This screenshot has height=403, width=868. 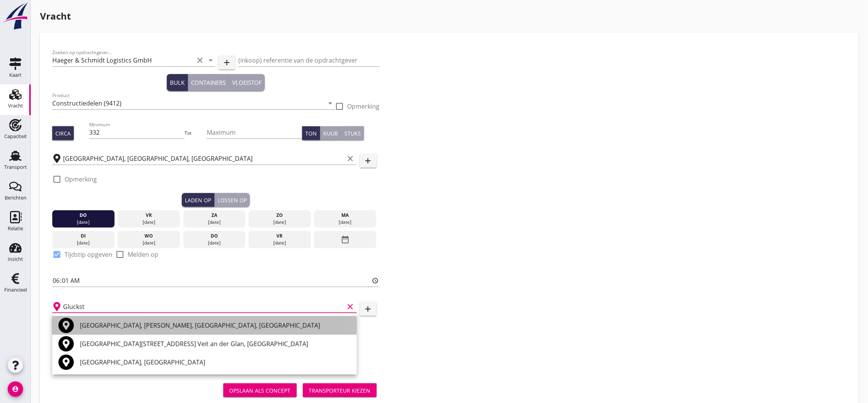 What do you see at coordinates (352, 133) in the screenshot?
I see `div: Stuks` at bounding box center [352, 133].